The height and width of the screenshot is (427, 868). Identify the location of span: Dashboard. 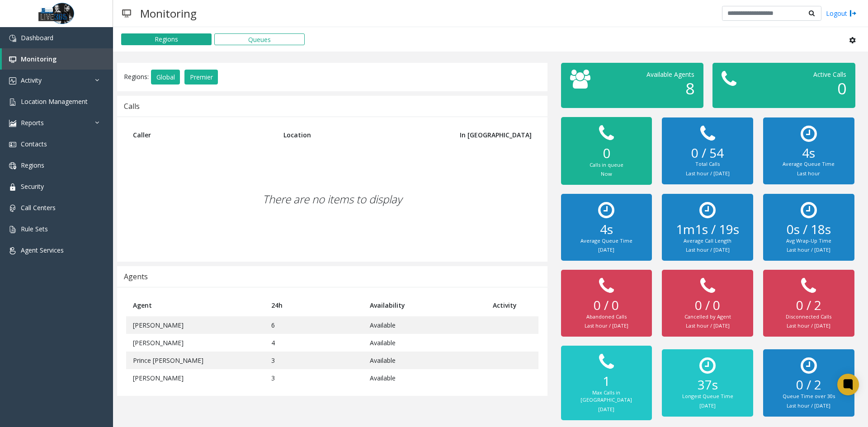
(37, 38).